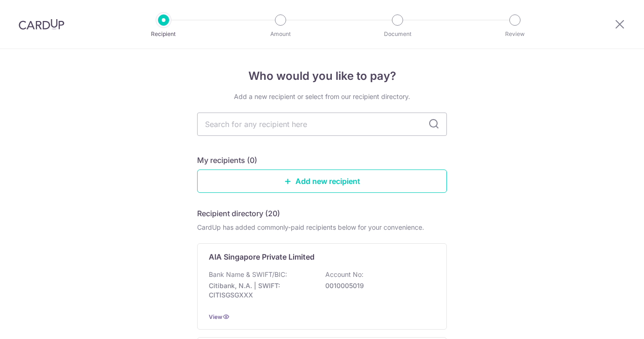  I want to click on h4: Who would you like to pay?, so click(322, 76).